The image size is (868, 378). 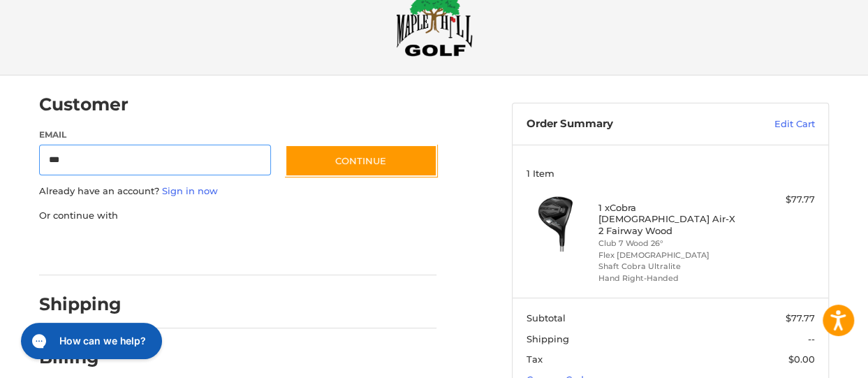 What do you see at coordinates (547, 339) in the screenshot?
I see `span: Shipping` at bounding box center [547, 339].